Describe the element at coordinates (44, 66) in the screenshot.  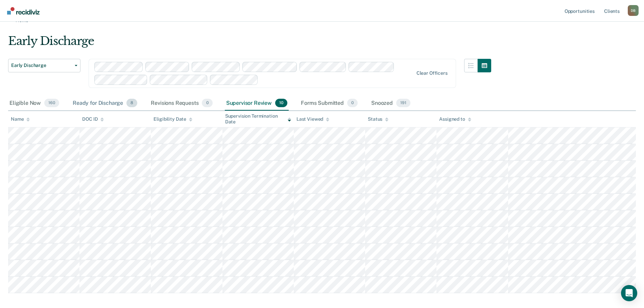
I see `button: Early Discharge` at that location.